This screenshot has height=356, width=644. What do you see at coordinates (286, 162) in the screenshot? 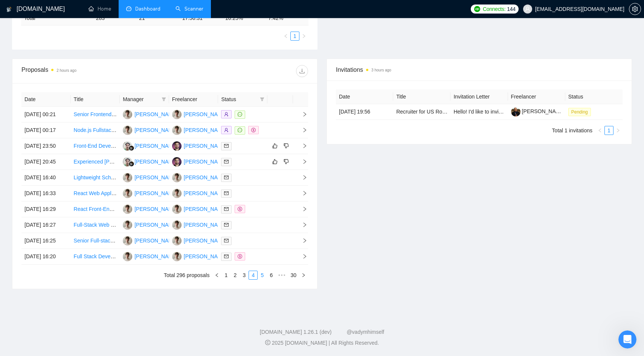
I see `button: dislike` at bounding box center [286, 162].